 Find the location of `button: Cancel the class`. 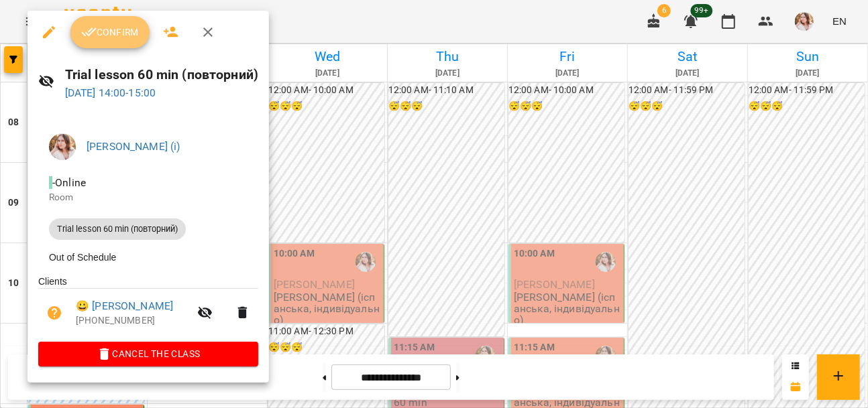

button: Cancel the class is located at coordinates (148, 354).